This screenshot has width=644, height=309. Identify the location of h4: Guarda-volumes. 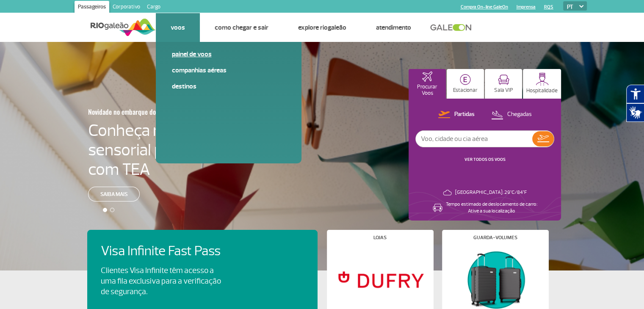
(495, 237).